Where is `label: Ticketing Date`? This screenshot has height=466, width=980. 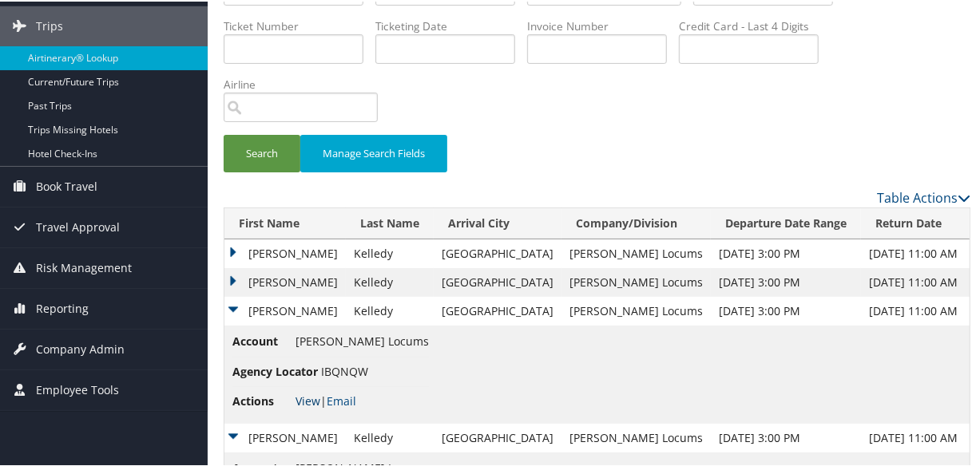 label: Ticketing Date is located at coordinates (451, 25).